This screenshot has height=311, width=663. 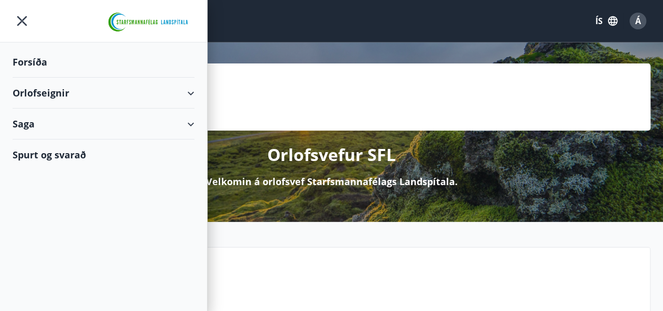 What do you see at coordinates (638, 21) in the screenshot?
I see `span: Á` at bounding box center [638, 21].